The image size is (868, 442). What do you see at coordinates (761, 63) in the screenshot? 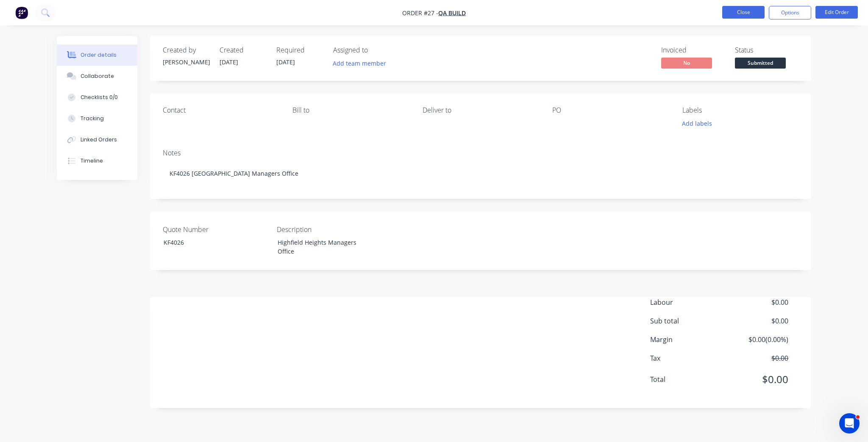
I see `span: Submitted` at bounding box center [761, 63].